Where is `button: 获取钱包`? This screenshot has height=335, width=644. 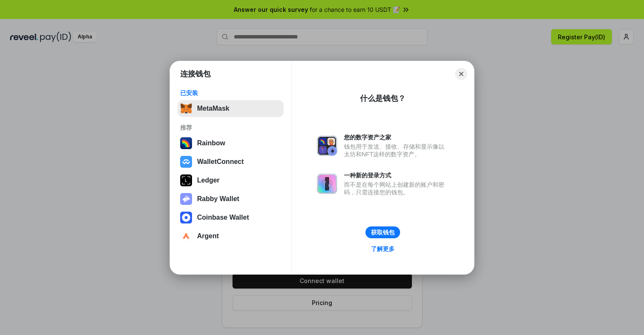
button: 获取钱包 is located at coordinates (383, 232).